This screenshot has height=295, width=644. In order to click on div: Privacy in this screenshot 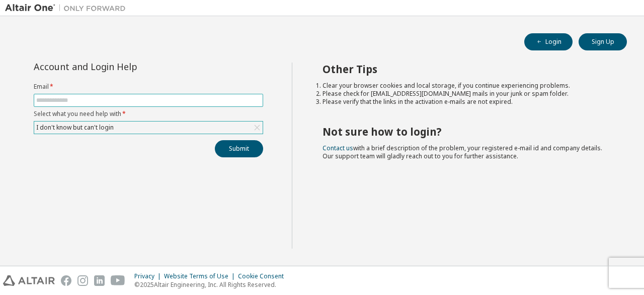, I will do `click(149, 276)`.